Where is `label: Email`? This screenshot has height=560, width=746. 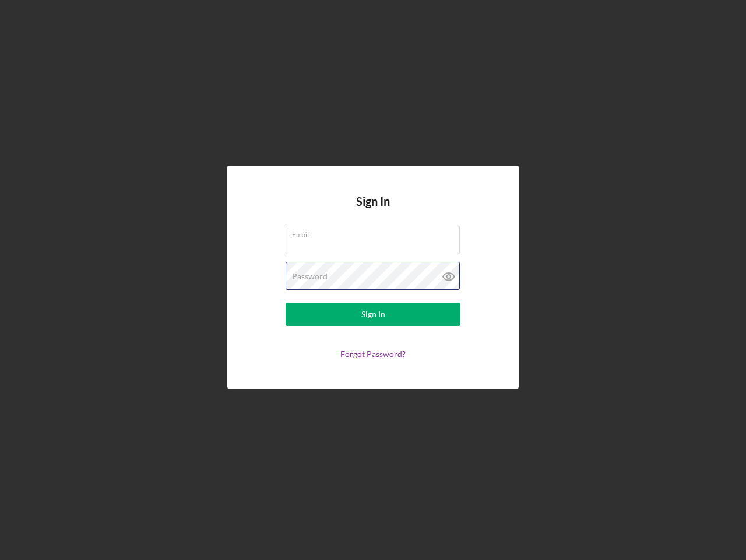 label: Email is located at coordinates (376, 232).